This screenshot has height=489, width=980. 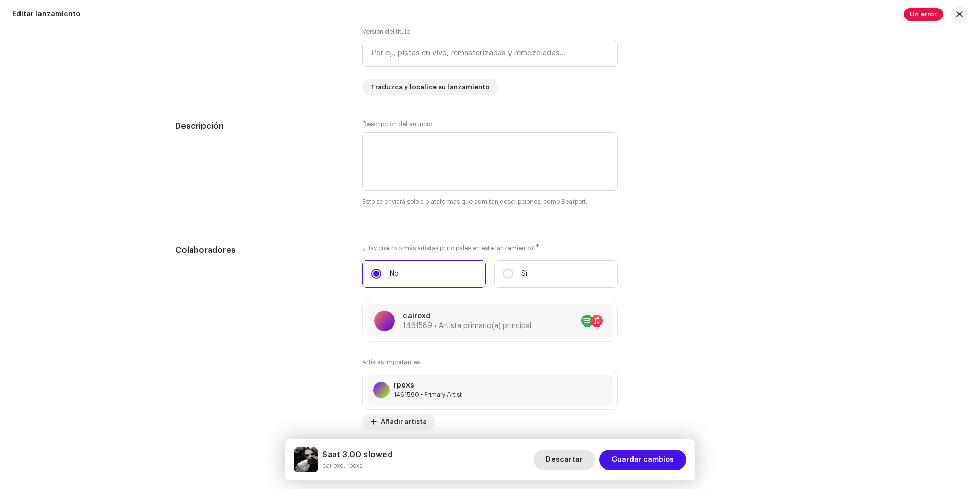 What do you see at coordinates (430, 87) in the screenshot?
I see `button: Traduzca y localice su lanzamiento` at bounding box center [430, 87].